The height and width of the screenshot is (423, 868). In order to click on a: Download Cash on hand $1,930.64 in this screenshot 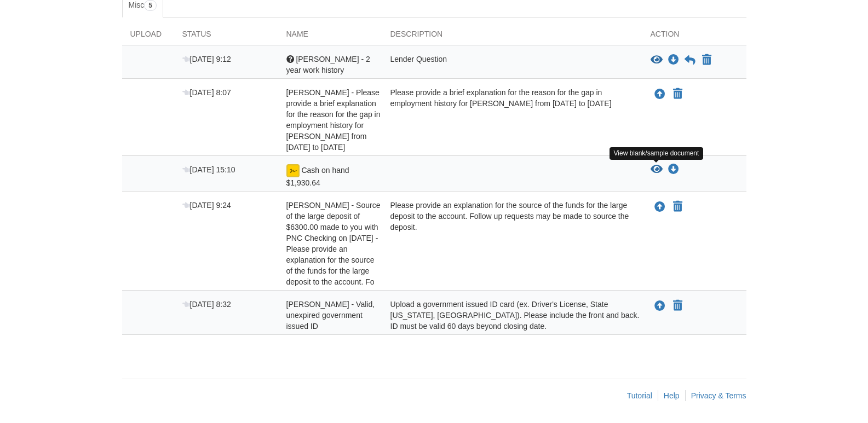, I will do `click(674, 169)`.